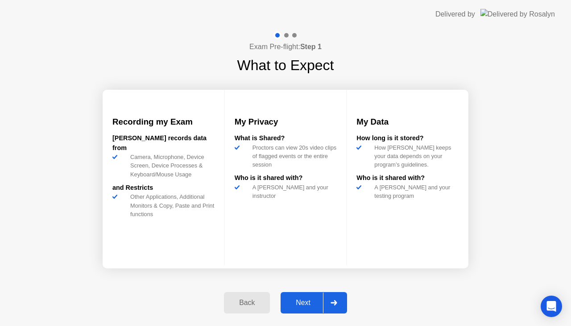  Describe the element at coordinates (170, 165) in the screenshot. I see `div: Camera, Microphone, Device Screen, Device Processes & Keyboard/Mouse Usage` at that location.